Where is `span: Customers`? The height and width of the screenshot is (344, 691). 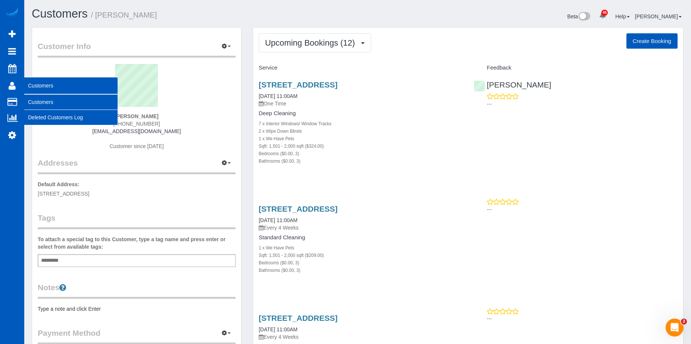 span: Customers is located at coordinates (71, 86).